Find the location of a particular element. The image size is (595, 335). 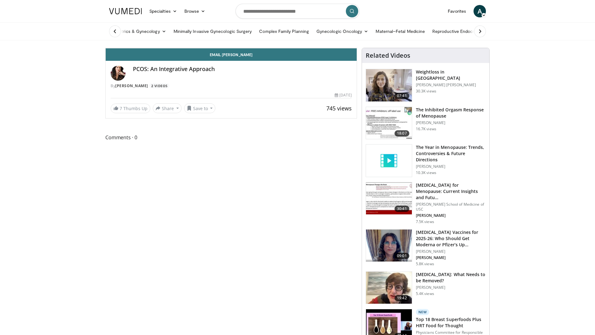

span: 09:01 is located at coordinates (402, 256).